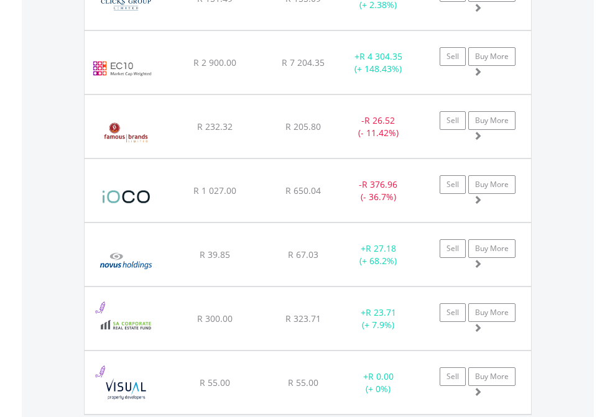 This screenshot has width=615, height=417. What do you see at coordinates (378, 383) in the screenshot?
I see `div: + (+ 0%)` at bounding box center [378, 383].